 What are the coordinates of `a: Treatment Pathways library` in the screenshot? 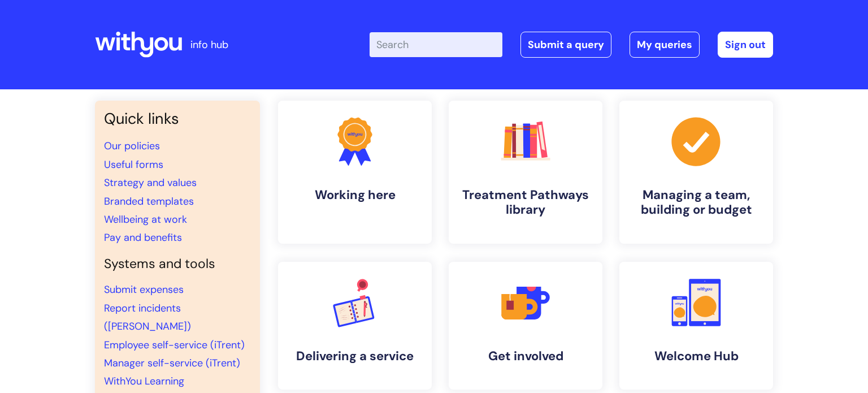 It's located at (525, 172).